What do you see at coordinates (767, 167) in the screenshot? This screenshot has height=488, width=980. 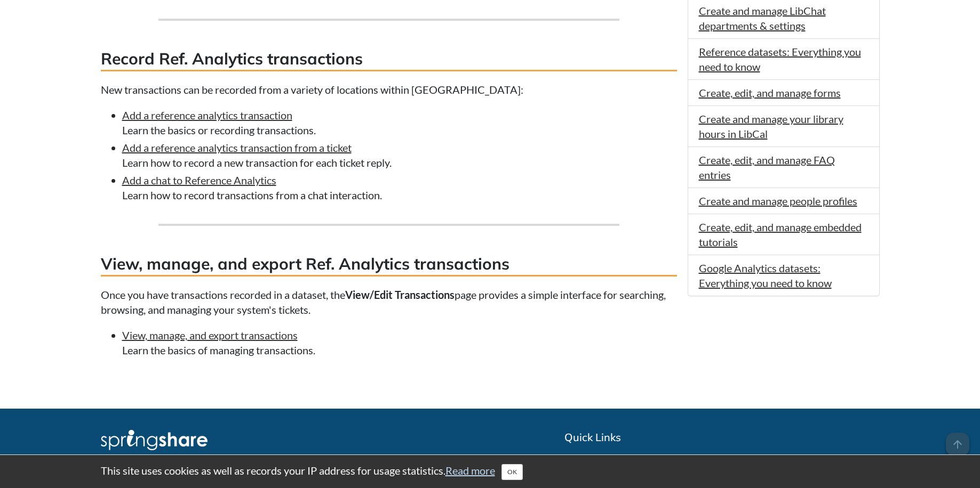 I see `a: Create, edit, and manage FAQ entries` at bounding box center [767, 167].